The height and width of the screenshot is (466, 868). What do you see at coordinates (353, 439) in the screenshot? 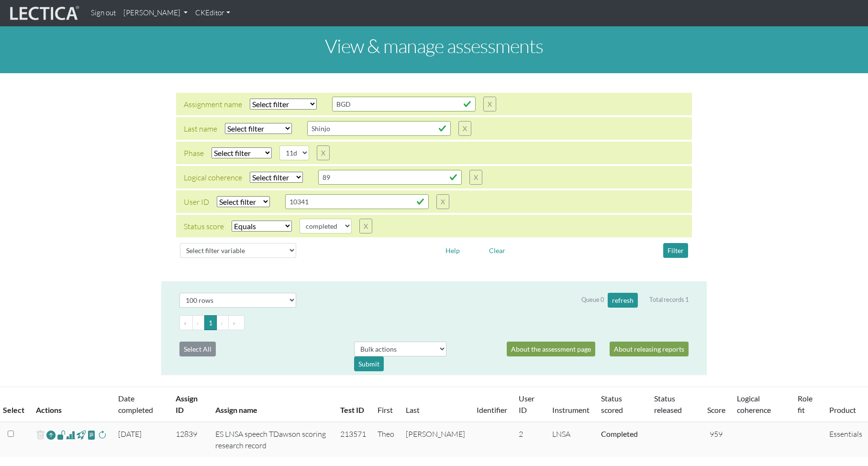
I see `td: 213571` at bounding box center [353, 439].